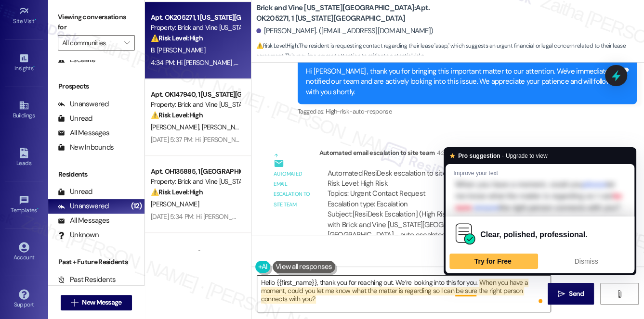 This screenshot has width=644, height=319. What do you see at coordinates (76, 59) in the screenshot?
I see `div: Escalate` at bounding box center [76, 59].